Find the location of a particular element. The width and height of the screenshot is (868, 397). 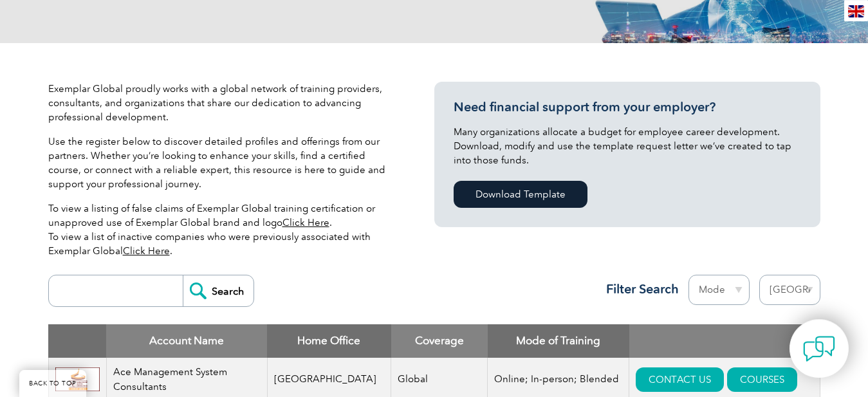

a: Download Template is located at coordinates (520, 194).